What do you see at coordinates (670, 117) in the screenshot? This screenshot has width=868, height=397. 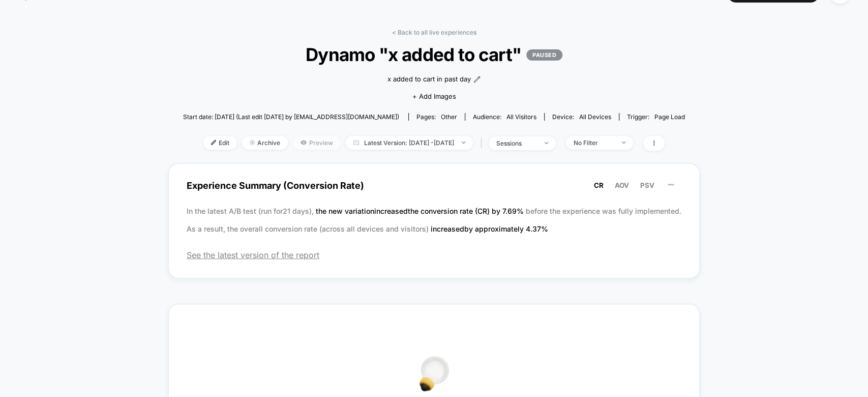 I see `span: Page Load` at bounding box center [670, 117].